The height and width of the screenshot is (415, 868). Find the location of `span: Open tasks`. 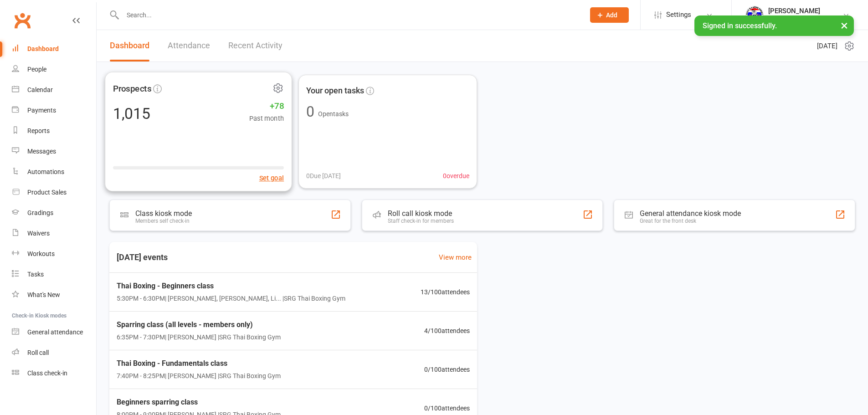

span: Open tasks is located at coordinates (333, 114).